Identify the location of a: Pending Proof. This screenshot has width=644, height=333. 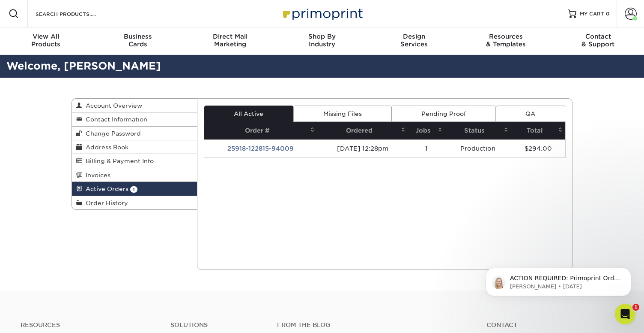
(443, 113).